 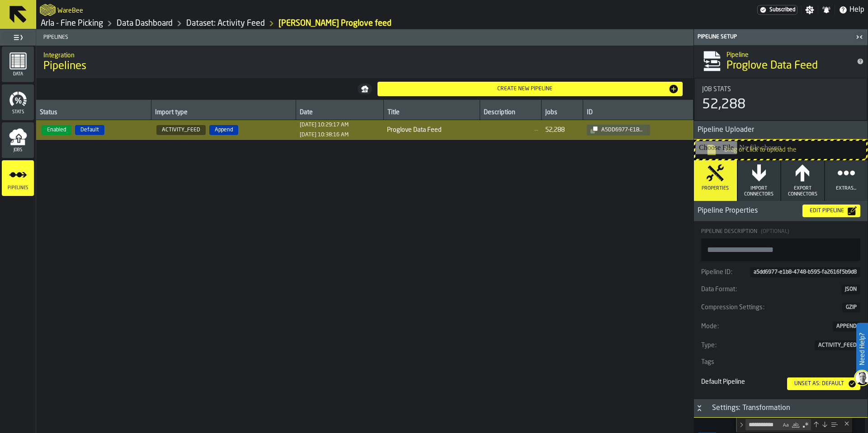 What do you see at coordinates (774, 37) in the screenshot?
I see `div: Pipeline Setup` at bounding box center [774, 37].